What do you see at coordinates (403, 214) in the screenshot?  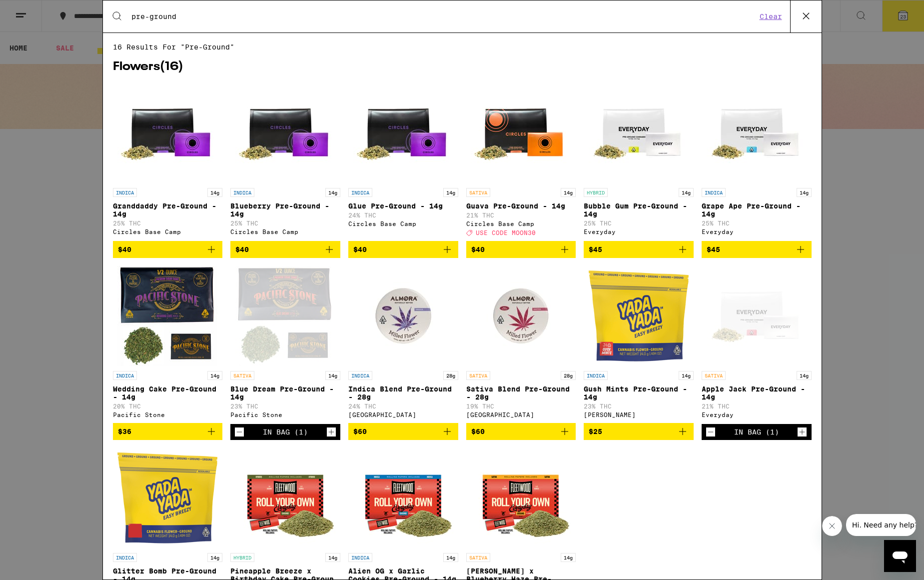 I see `p: 24% THC` at bounding box center [403, 214].